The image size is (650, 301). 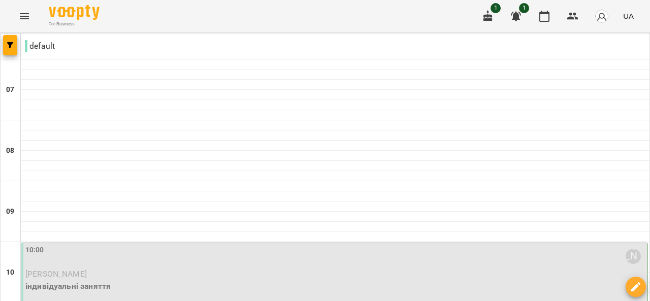 What do you see at coordinates (335, 286) in the screenshot?
I see `p: індивідуальні заняття` at bounding box center [335, 286].